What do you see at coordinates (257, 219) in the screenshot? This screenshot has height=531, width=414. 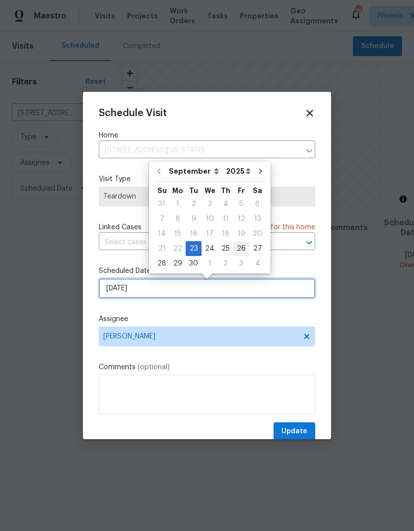 I see `div: Sat Sep 13 2025` at bounding box center [257, 219].